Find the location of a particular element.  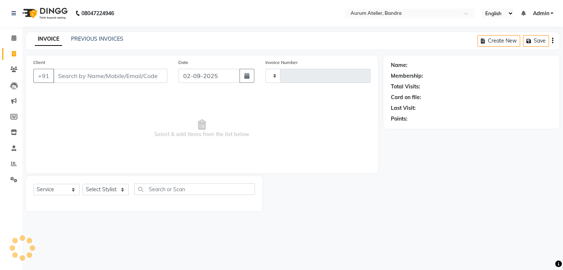

input: Search or Scan is located at coordinates (195, 189).